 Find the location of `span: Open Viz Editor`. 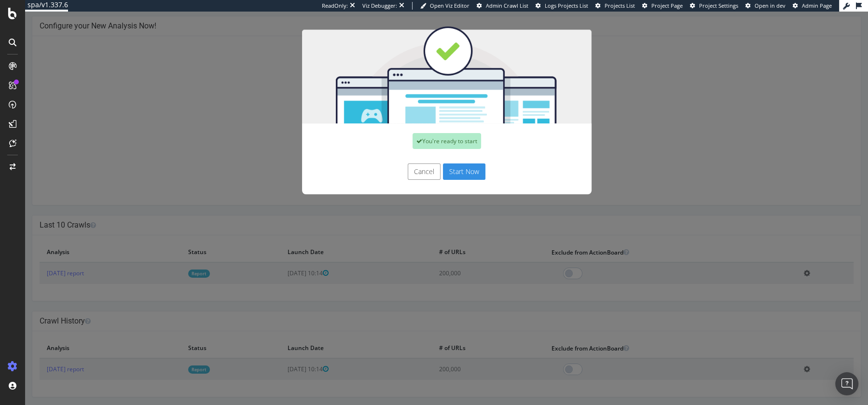

span: Open Viz Editor is located at coordinates (449, 5).